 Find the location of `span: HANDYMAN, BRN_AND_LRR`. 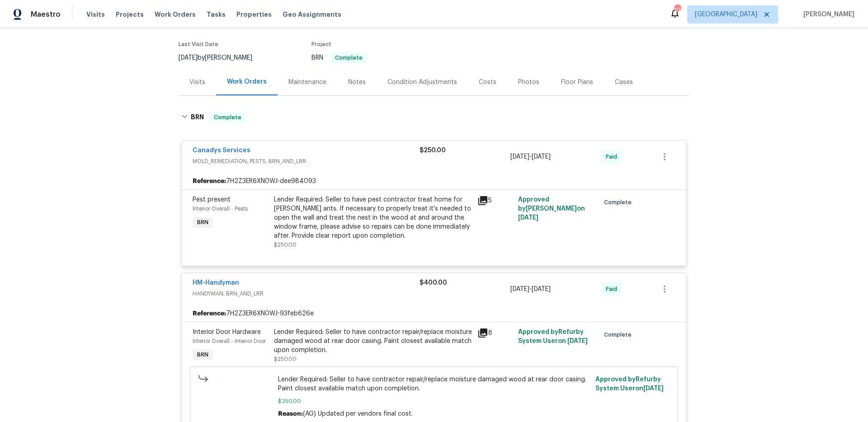

span: HANDYMAN, BRN_AND_LRR is located at coordinates (306, 294).